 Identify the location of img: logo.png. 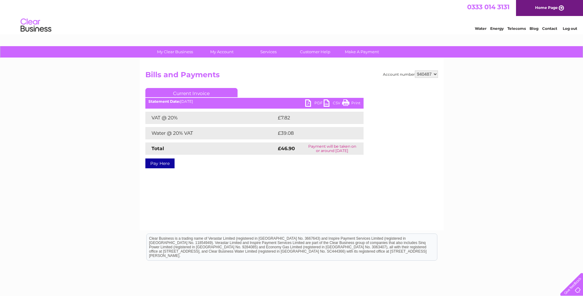
(36, 25).